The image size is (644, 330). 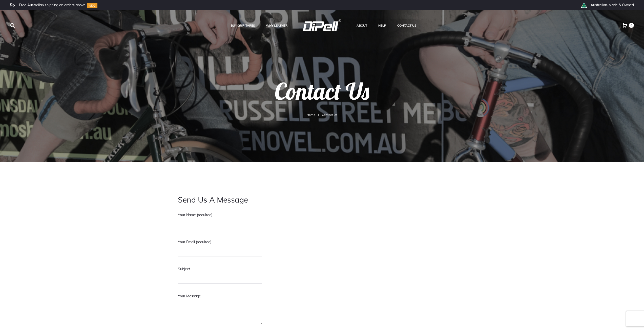 What do you see at coordinates (92, 5) in the screenshot?
I see `img: Group-10.svg` at bounding box center [92, 5].